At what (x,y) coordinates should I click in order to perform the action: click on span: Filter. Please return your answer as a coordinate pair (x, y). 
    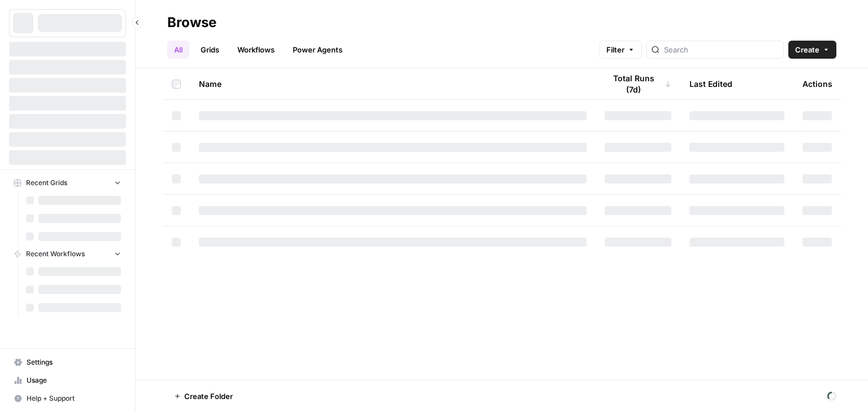
    Looking at the image, I should click on (615, 50).